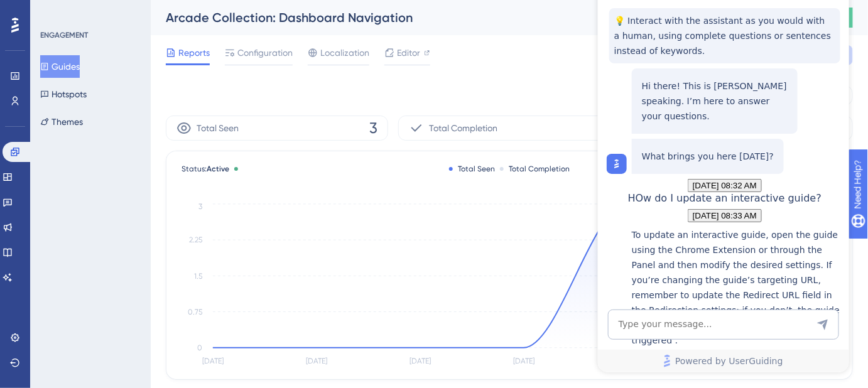 The image size is (868, 388). I want to click on span: Configuration, so click(265, 53).